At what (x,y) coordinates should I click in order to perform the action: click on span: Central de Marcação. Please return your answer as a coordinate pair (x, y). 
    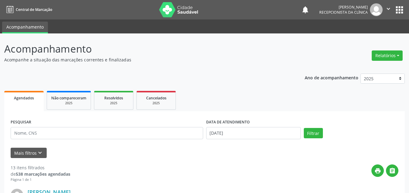
    Looking at the image, I should click on (34, 9).